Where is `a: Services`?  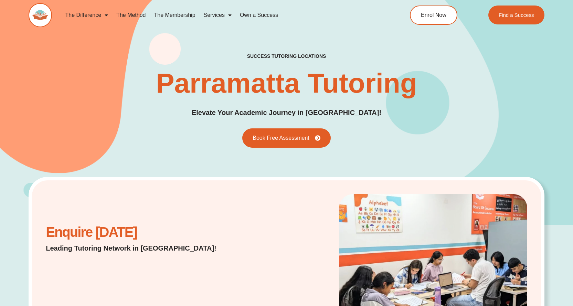
a: Services is located at coordinates (217, 15).